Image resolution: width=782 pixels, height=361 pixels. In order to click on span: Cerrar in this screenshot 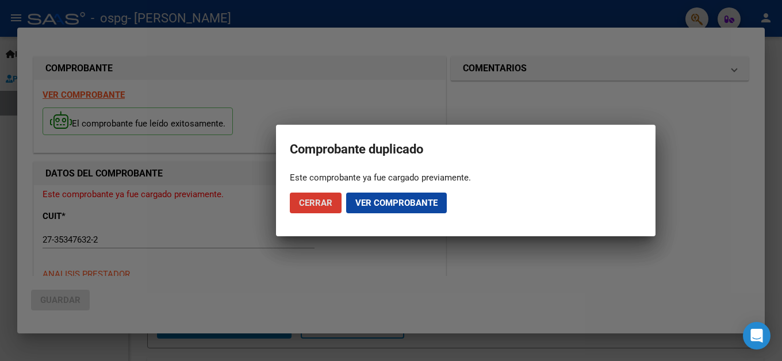, I will do `click(316, 203)`.